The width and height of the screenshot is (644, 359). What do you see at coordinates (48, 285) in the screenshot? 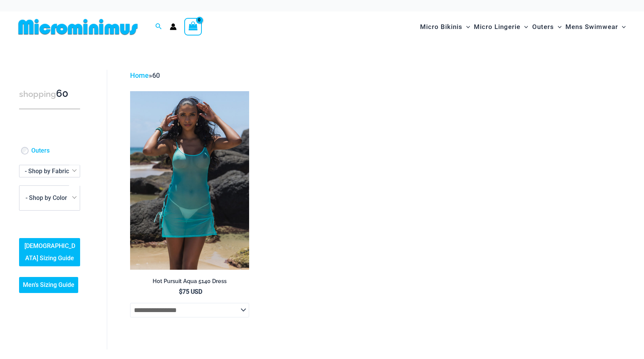
I see `a: Men’s Sizing Guide` at bounding box center [48, 285].